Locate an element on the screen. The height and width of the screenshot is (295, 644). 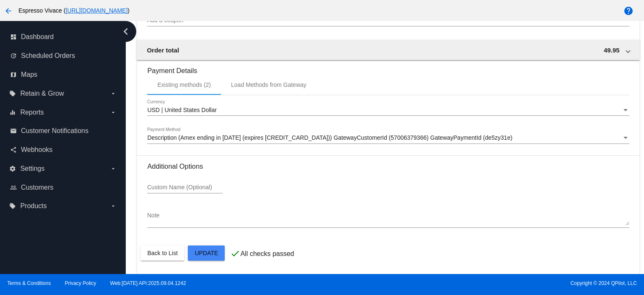
i: chevron_left is located at coordinates (126, 31).